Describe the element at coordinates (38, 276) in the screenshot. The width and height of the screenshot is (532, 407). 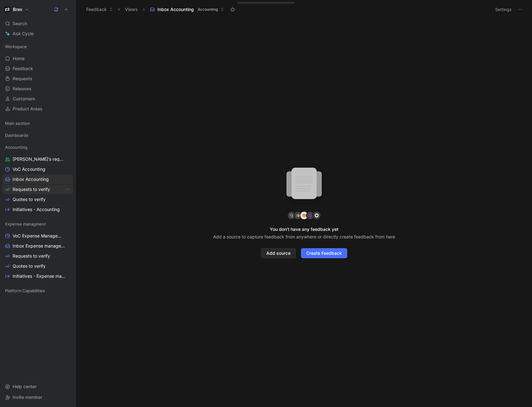
I see `a: Initiatives - Expense management` at that location.